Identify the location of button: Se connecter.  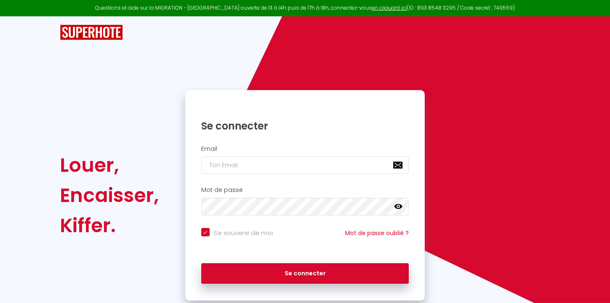
(305, 274).